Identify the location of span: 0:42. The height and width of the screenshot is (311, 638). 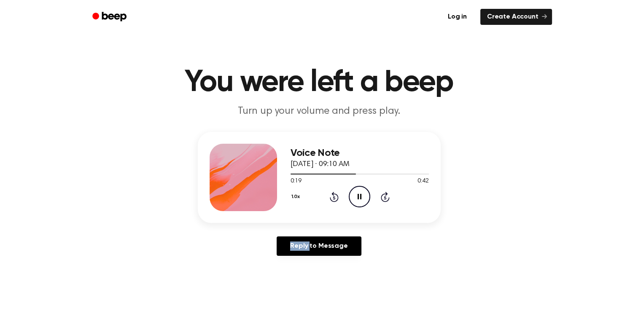
(423, 181).